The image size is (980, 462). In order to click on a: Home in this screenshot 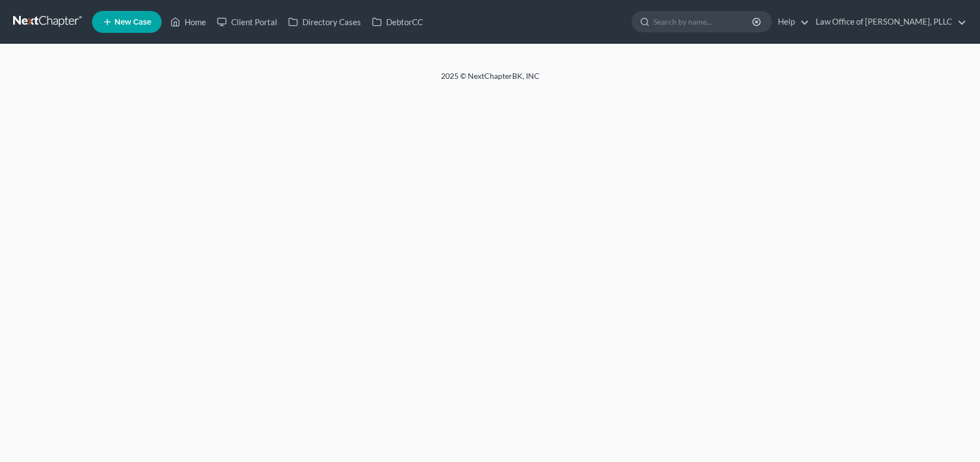, I will do `click(187, 22)`.